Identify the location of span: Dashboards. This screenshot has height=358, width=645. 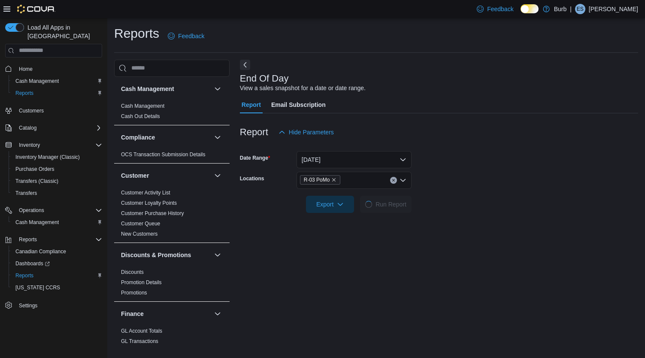
(33, 264).